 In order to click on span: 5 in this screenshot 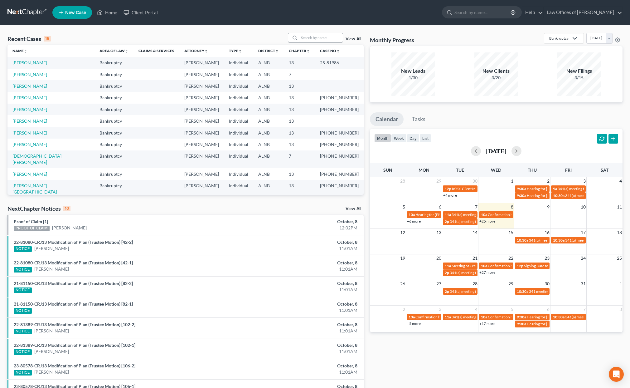, I will do `click(512, 309)`.